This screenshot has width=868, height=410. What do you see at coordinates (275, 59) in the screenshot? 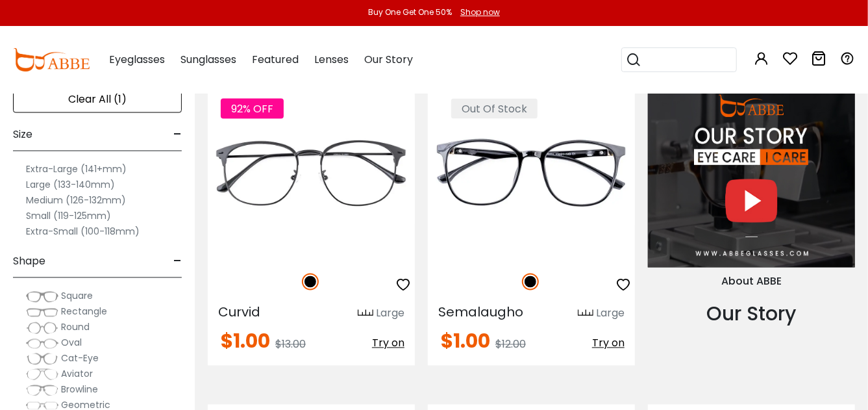
I see `span: Featured` at bounding box center [275, 59].